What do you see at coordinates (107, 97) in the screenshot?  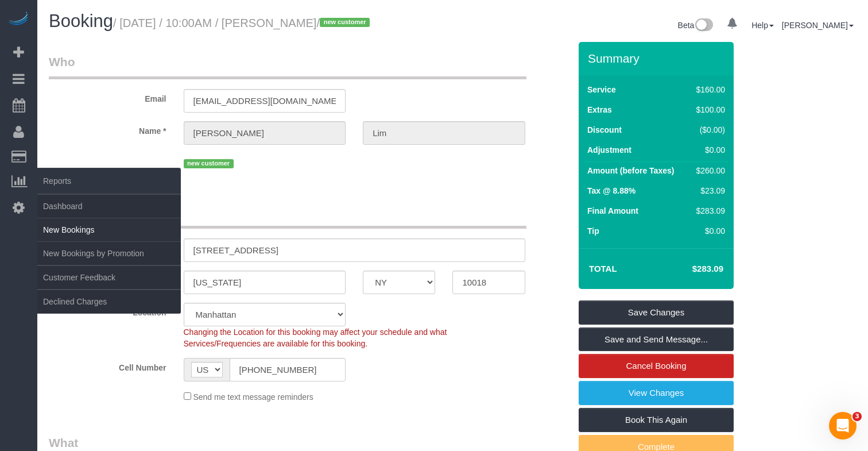 I see `label: Email` at bounding box center [107, 97].